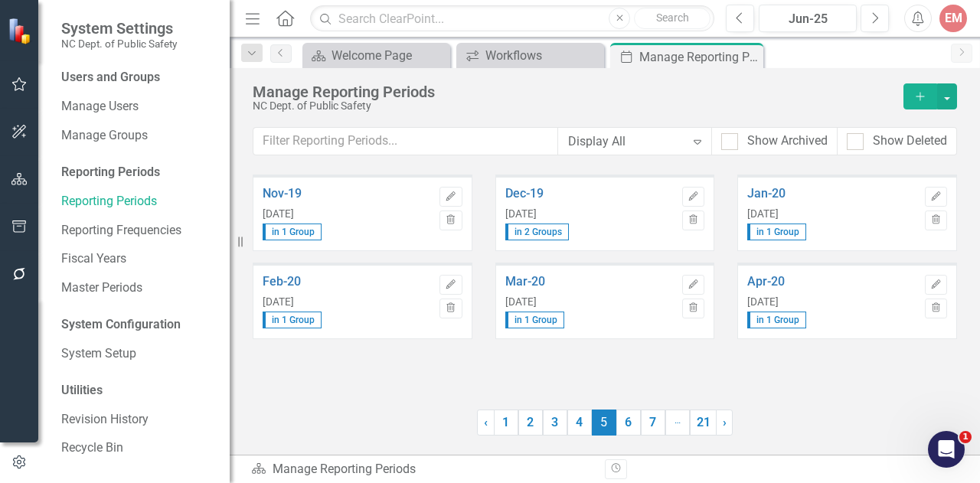 The image size is (980, 483). What do you see at coordinates (389, 55) in the screenshot?
I see `div: Welcome Page` at bounding box center [389, 55].